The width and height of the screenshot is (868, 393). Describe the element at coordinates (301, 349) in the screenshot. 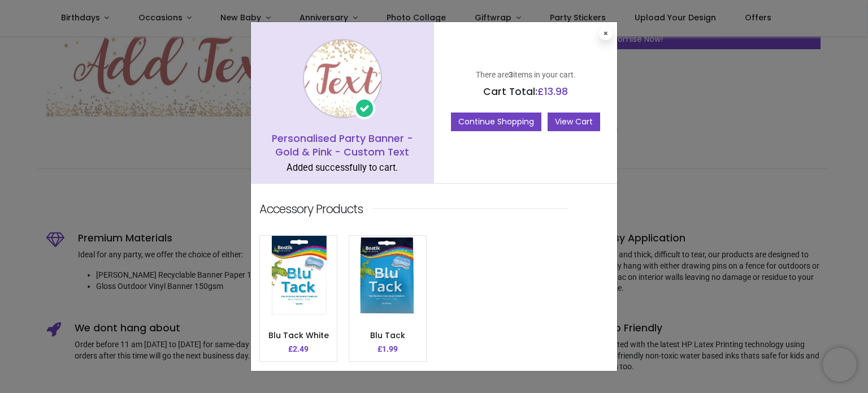

I see `span: 2.49` at that location.